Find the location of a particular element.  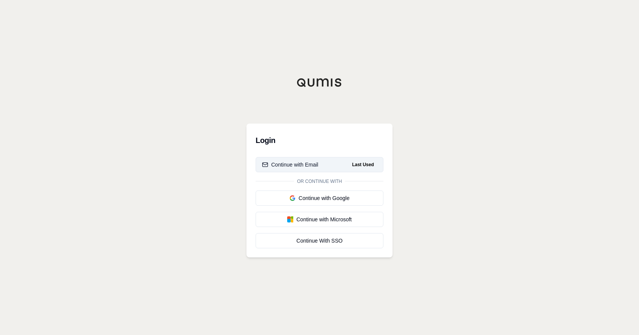

div: Continue with Google is located at coordinates (319, 198).